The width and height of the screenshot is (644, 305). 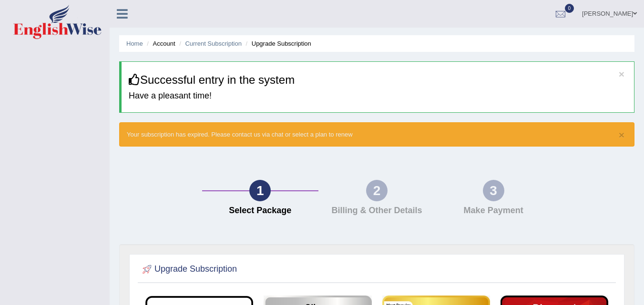 What do you see at coordinates (378, 80) in the screenshot?
I see `h3: Successful entry in the system` at bounding box center [378, 80].